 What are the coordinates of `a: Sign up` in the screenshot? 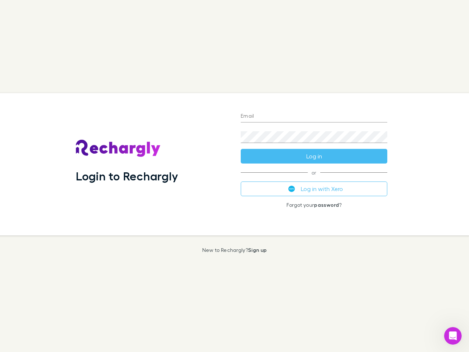 It's located at (257, 250).